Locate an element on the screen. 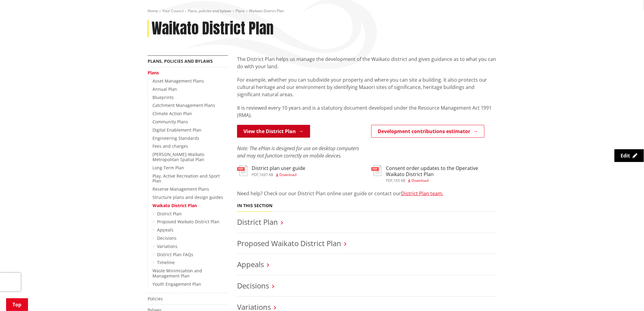 Image resolution: width=644 pixels, height=311 pixels. a: Reserve Management Plans is located at coordinates (180, 189).